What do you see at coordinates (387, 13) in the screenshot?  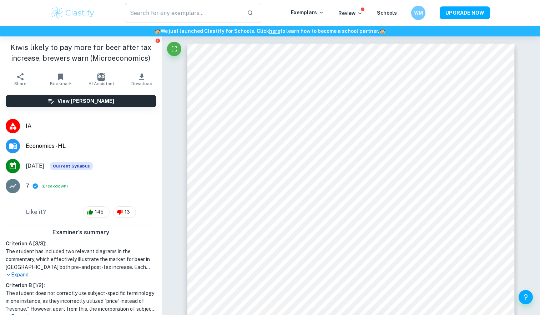 I see `a: Schools` at bounding box center [387, 13].